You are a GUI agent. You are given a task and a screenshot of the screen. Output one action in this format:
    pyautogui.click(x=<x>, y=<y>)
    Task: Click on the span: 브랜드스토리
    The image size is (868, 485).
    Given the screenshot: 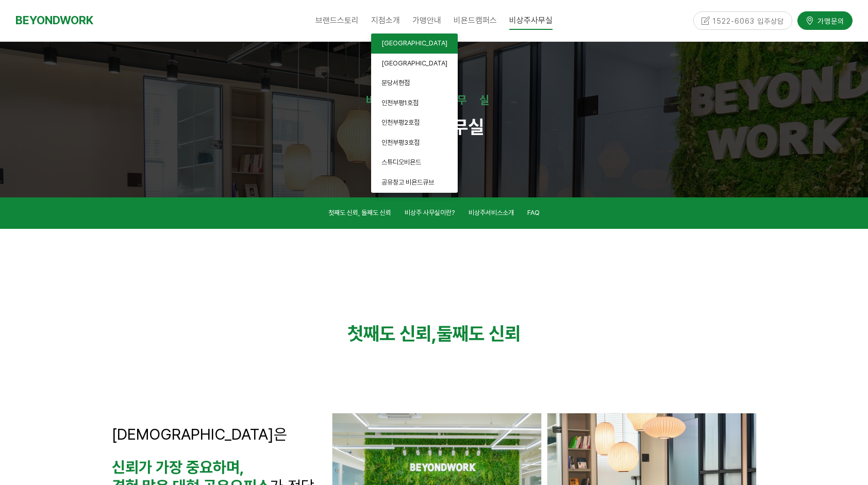 What is the action you would take?
    pyautogui.click(x=337, y=20)
    